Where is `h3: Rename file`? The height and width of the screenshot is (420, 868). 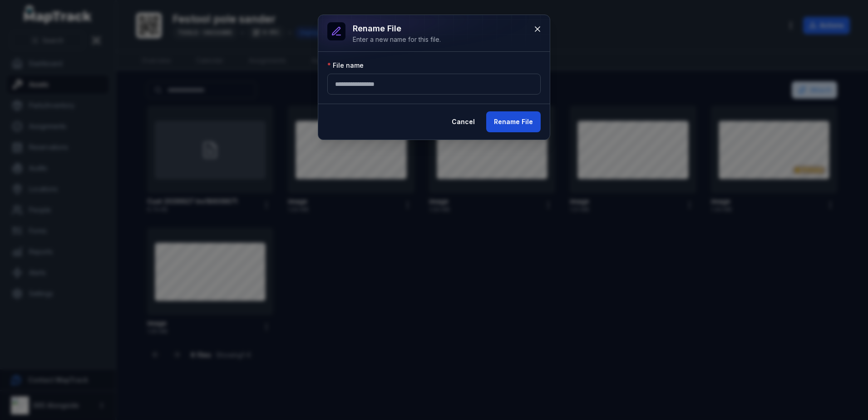 h3: Rename file is located at coordinates (397, 29).